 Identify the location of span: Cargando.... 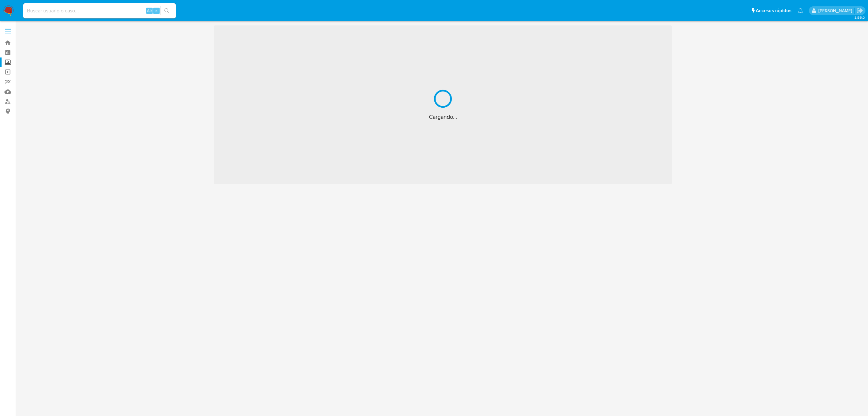
(443, 117).